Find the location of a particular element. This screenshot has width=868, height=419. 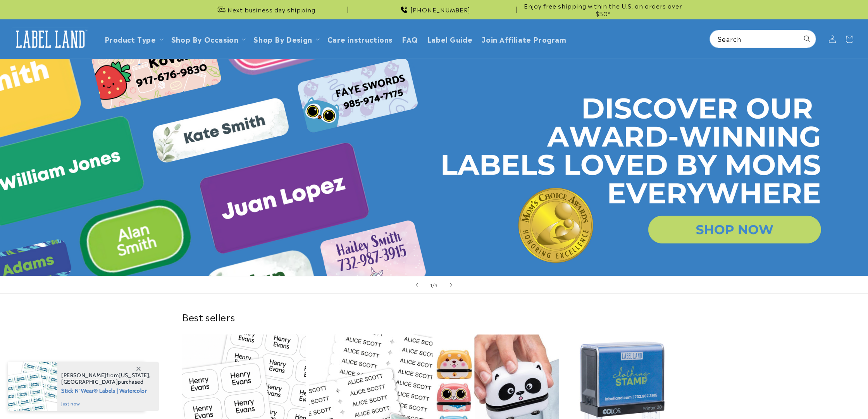

a: Join Affiliate Program is located at coordinates (524, 39).